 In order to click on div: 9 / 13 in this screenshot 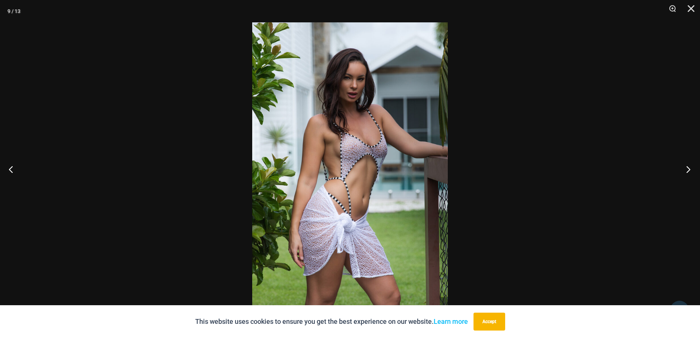, I will do `click(14, 11)`.